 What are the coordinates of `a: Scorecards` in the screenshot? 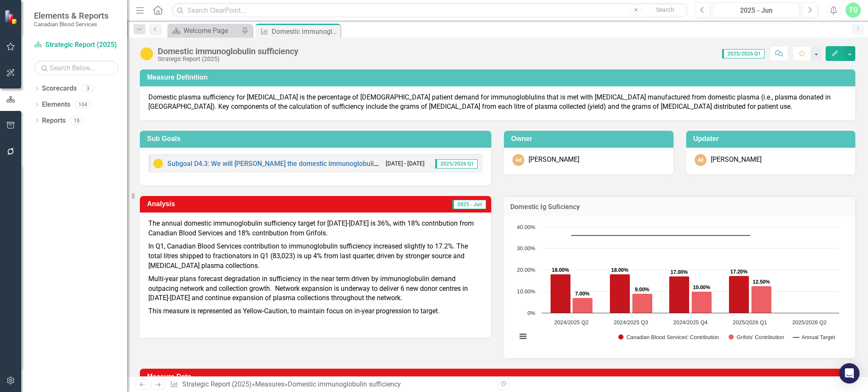 It's located at (60, 89).